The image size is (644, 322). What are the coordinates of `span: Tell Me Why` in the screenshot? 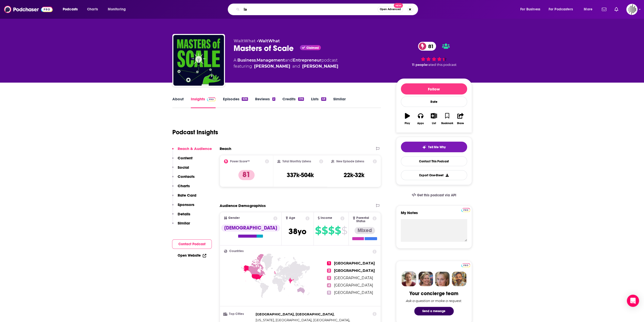 It's located at (436, 147).